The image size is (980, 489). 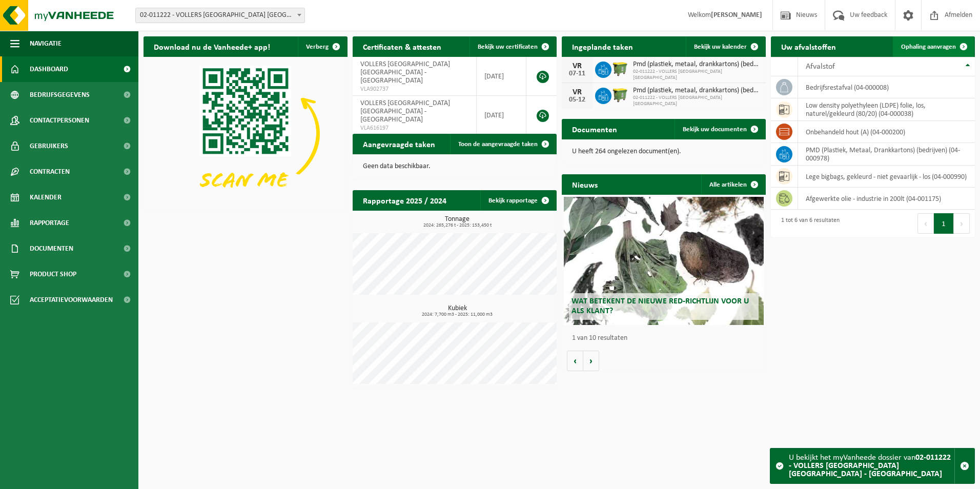 What do you see at coordinates (595, 129) in the screenshot?
I see `h2: Documenten` at bounding box center [595, 129].